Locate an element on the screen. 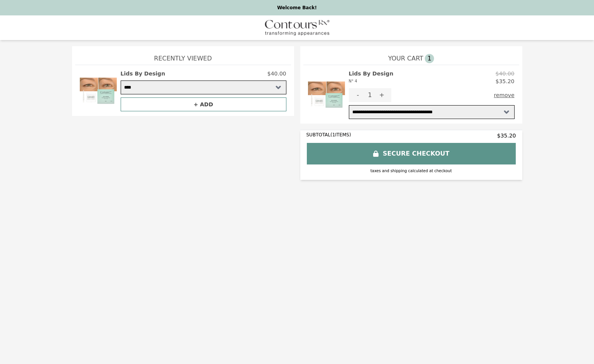 The height and width of the screenshot is (364, 594). img: Brand Logo is located at coordinates (297, 28).